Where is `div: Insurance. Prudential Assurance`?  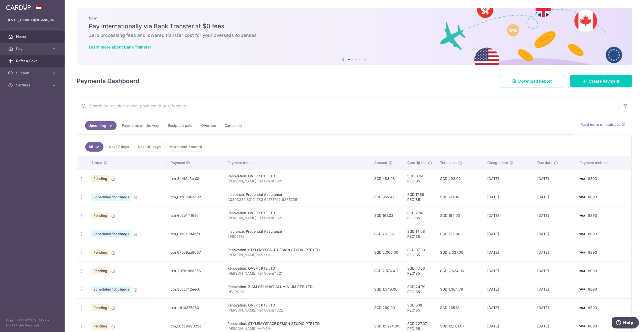 div: Insurance. Prudential Assurance is located at coordinates (296, 231).